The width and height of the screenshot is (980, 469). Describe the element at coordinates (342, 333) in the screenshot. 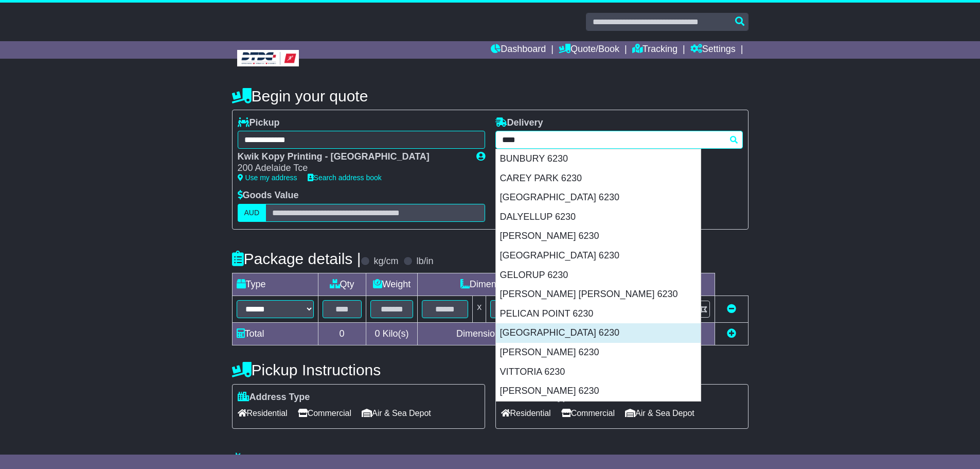

I see `td: 0` at that location.